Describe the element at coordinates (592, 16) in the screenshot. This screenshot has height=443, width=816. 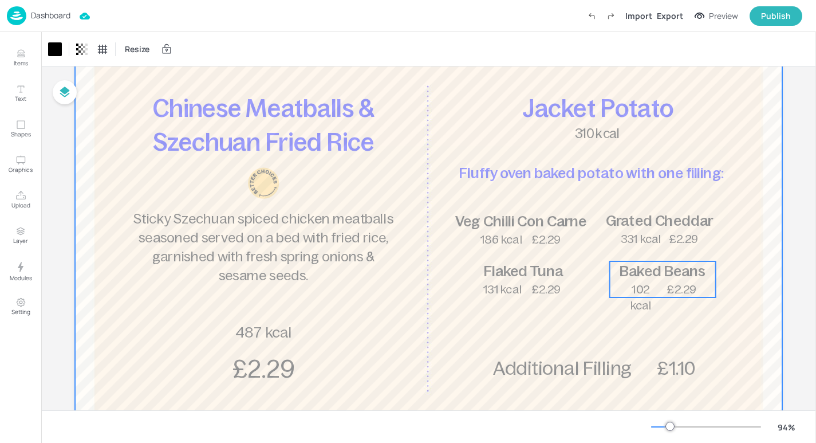
I see `label: Undo (Ctrl + Z)` at that location.